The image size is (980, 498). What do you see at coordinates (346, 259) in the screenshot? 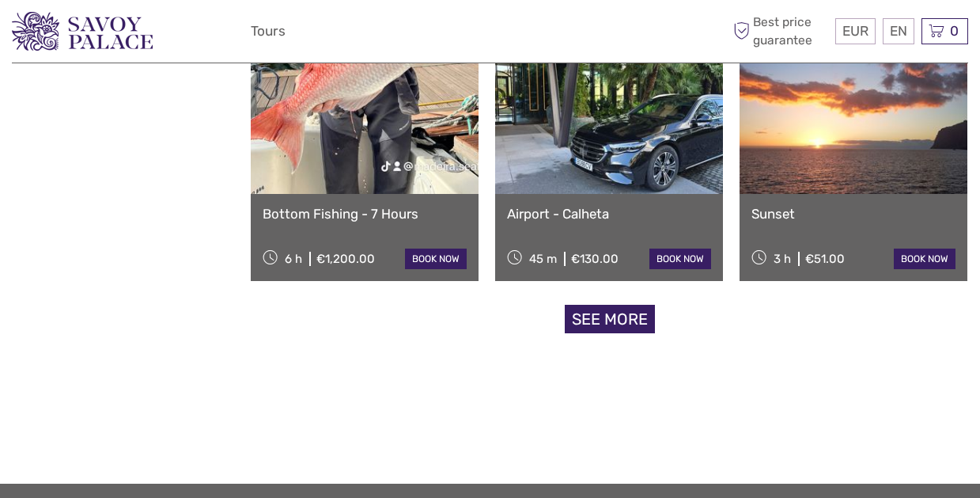
I see `div: €1,200.00` at bounding box center [346, 259].